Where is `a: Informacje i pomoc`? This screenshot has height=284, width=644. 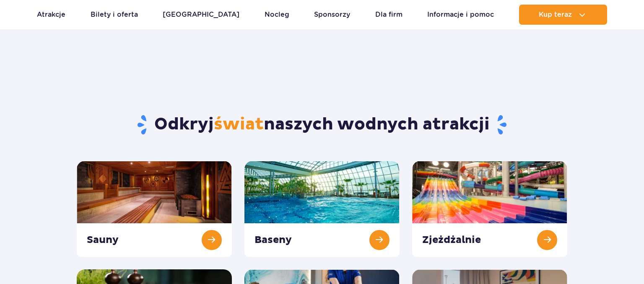
a: Informacje i pomoc is located at coordinates (460, 15).